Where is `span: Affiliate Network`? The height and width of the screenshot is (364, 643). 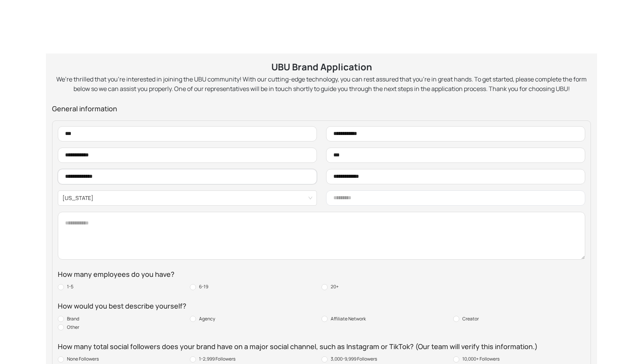
span: Affiliate Network is located at coordinates (348, 319).